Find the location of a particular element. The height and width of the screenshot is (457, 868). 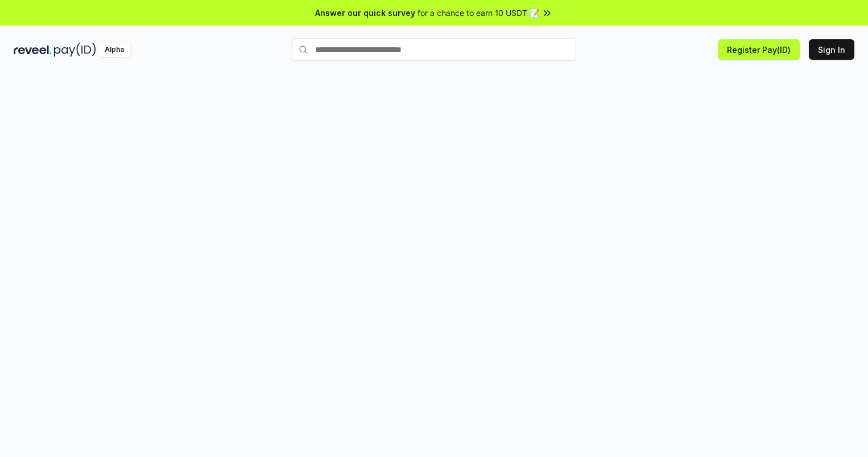

img: reveel_dark is located at coordinates (32, 50).